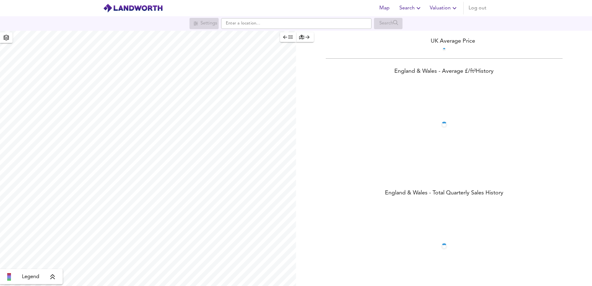 Image resolution: width=592 pixels, height=286 pixels. Describe the element at coordinates (30, 277) in the screenshot. I see `span: Legend` at that location.